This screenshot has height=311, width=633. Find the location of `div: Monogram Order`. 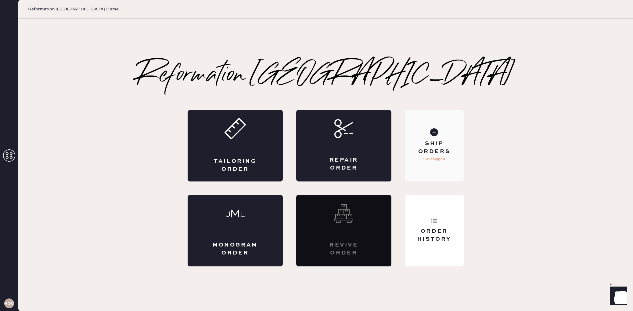

div: Monogram Order is located at coordinates (235, 249).